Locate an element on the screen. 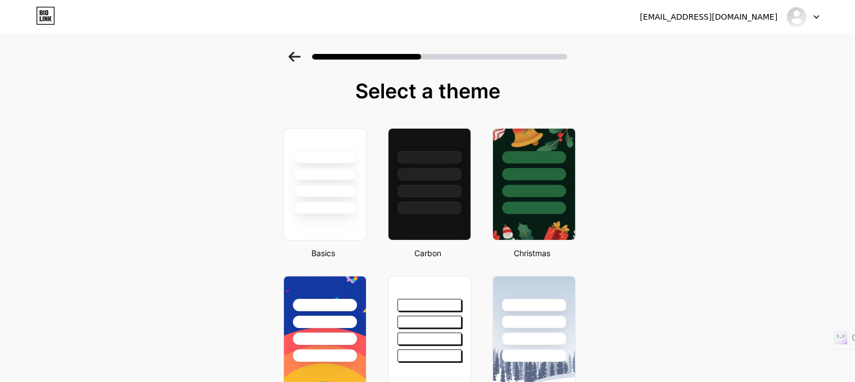  div: Basics is located at coordinates (323, 253).